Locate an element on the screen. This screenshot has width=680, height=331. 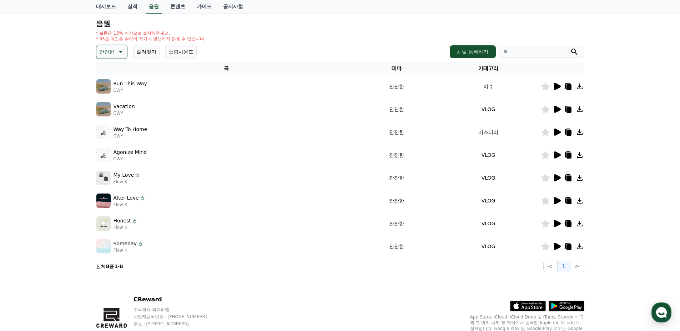
p: Vacation is located at coordinates (124, 106).